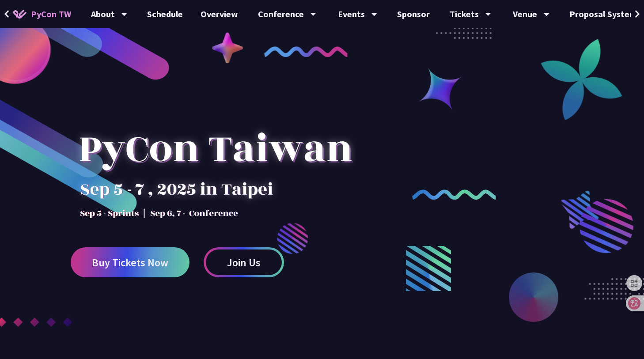  I want to click on img: curly-2.e802c9f.png, so click(454, 195).